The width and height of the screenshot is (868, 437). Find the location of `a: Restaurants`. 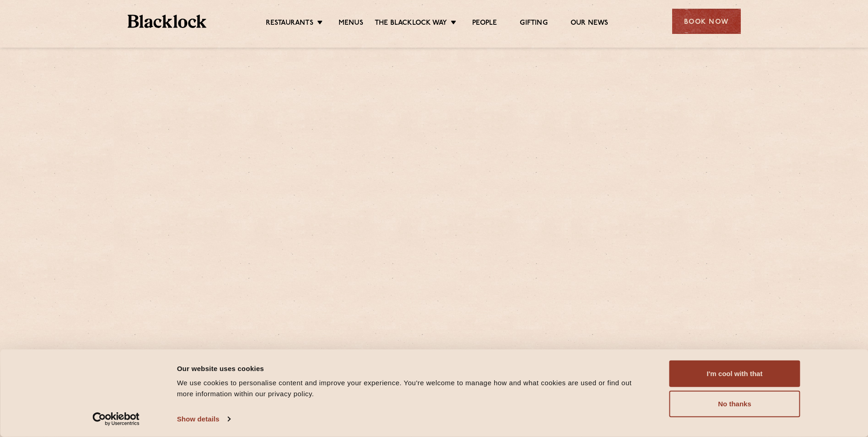

a: Restaurants is located at coordinates (289, 24).